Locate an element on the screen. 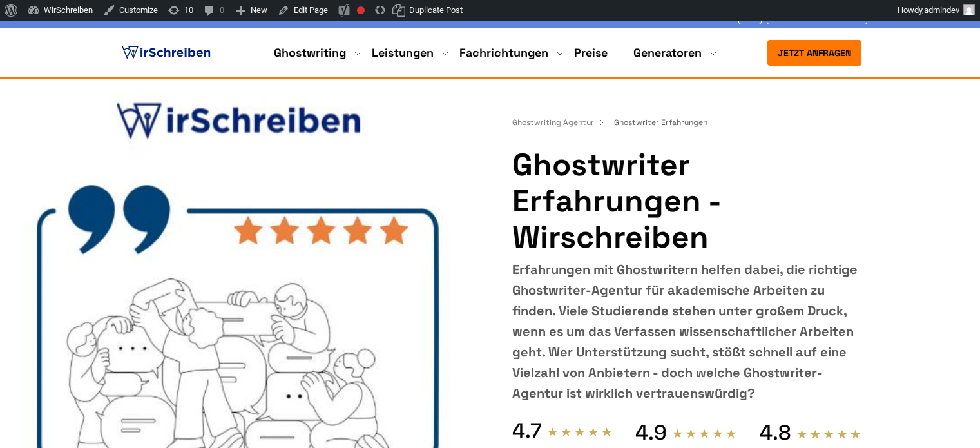  a: Generatoren is located at coordinates (668, 53).